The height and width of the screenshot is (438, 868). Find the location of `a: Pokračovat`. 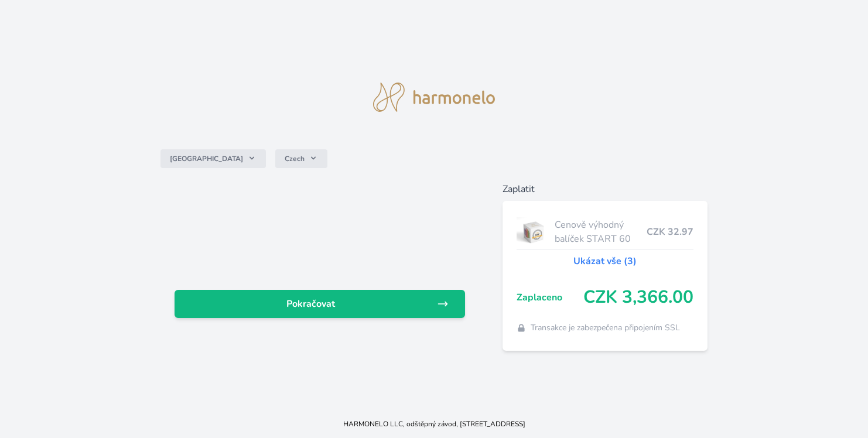

a: Pokračovat is located at coordinates (319, 304).